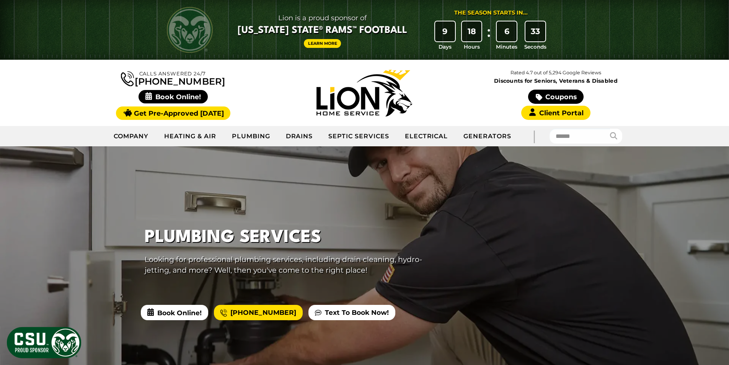 This screenshot has width=729, height=365. What do you see at coordinates (556, 96) in the screenshot?
I see `a: Coupons` at bounding box center [556, 96].